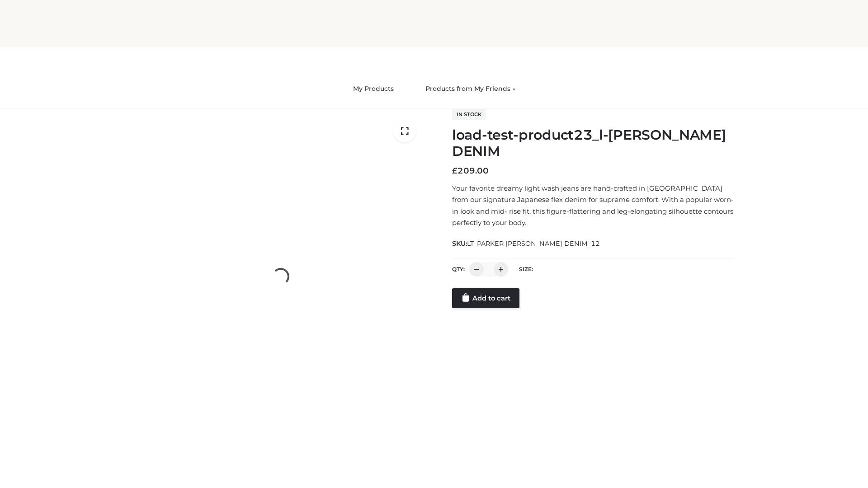 The image size is (868, 488). Describe the element at coordinates (470, 171) in the screenshot. I see `bdi: 209.00` at that location.